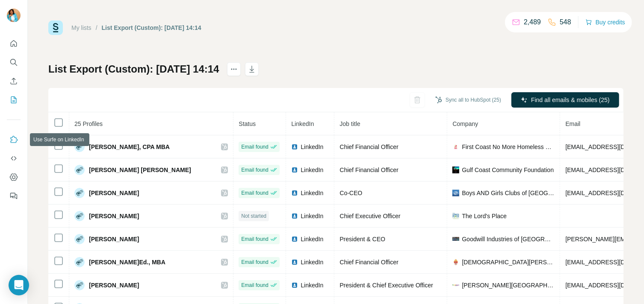 The image size is (644, 304). I want to click on button: Quick start, so click(14, 44).